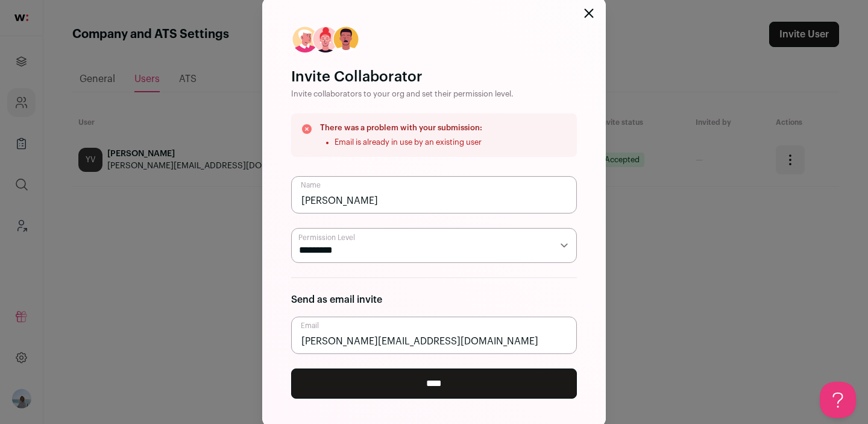  I want to click on li: Email is already in use by an existing user, so click(408, 142).